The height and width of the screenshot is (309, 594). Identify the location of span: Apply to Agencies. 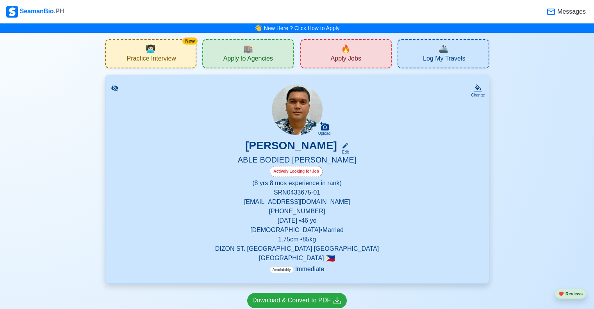
(248, 59).